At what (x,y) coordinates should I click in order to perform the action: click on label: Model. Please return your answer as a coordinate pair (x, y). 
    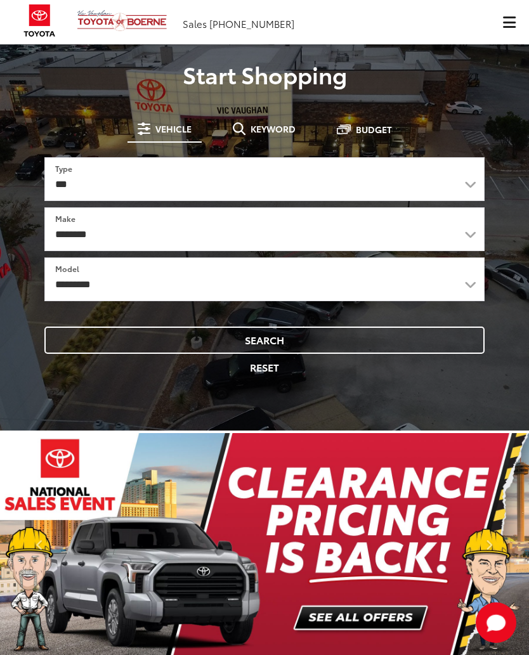
    Looking at the image, I should click on (67, 268).